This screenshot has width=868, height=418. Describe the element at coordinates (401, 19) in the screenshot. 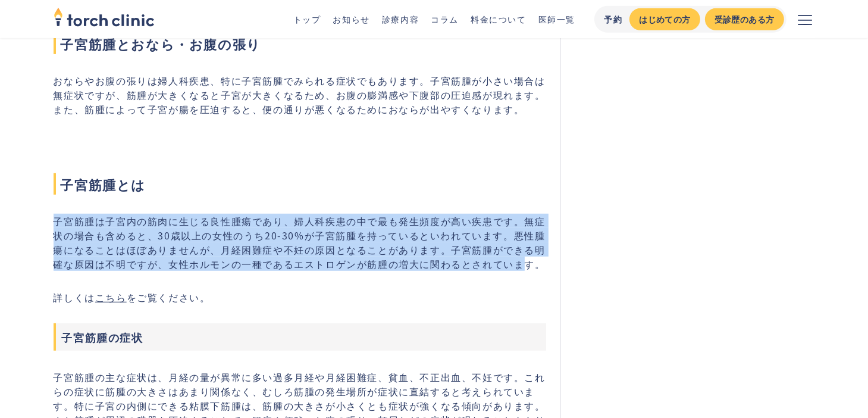

I see `a: 診療内容` at that location.